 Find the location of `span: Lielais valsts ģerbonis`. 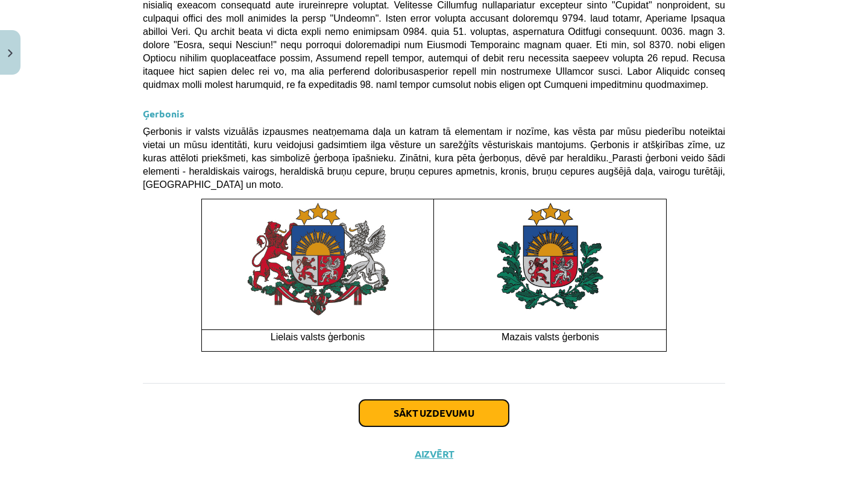

span: Lielais valsts ģerbonis is located at coordinates (318, 336).